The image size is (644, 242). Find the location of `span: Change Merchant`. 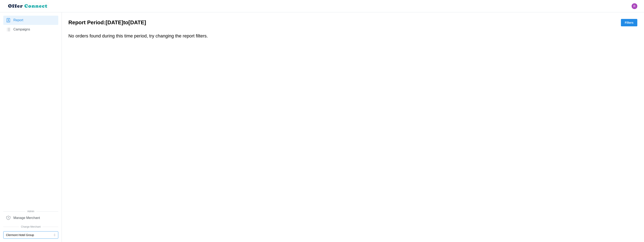

span: Change Merchant is located at coordinates (31, 227).